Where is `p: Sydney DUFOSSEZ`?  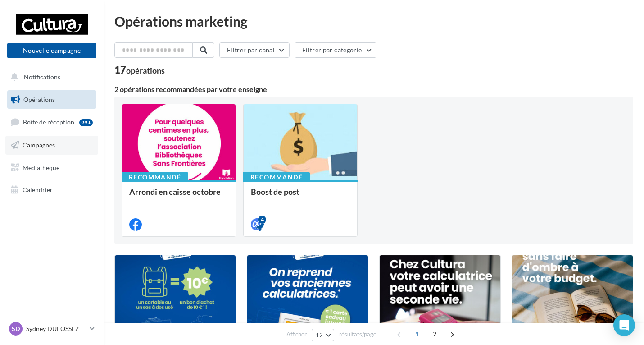
p: Sydney DUFOSSEZ is located at coordinates (56, 329).